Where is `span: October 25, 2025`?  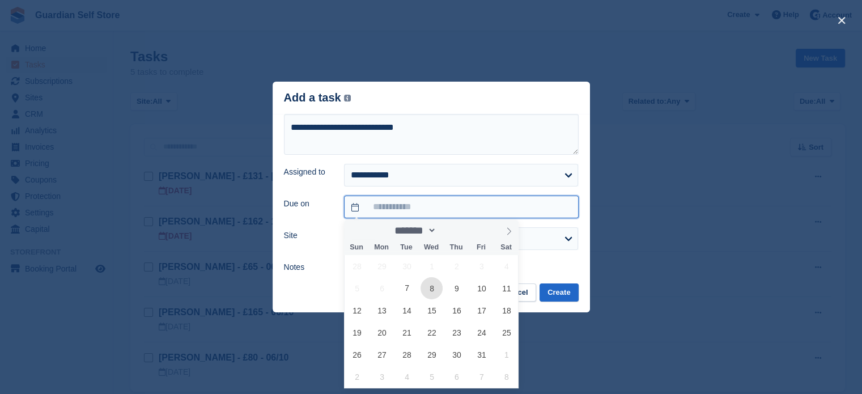 span: October 25, 2025 is located at coordinates (506, 332).